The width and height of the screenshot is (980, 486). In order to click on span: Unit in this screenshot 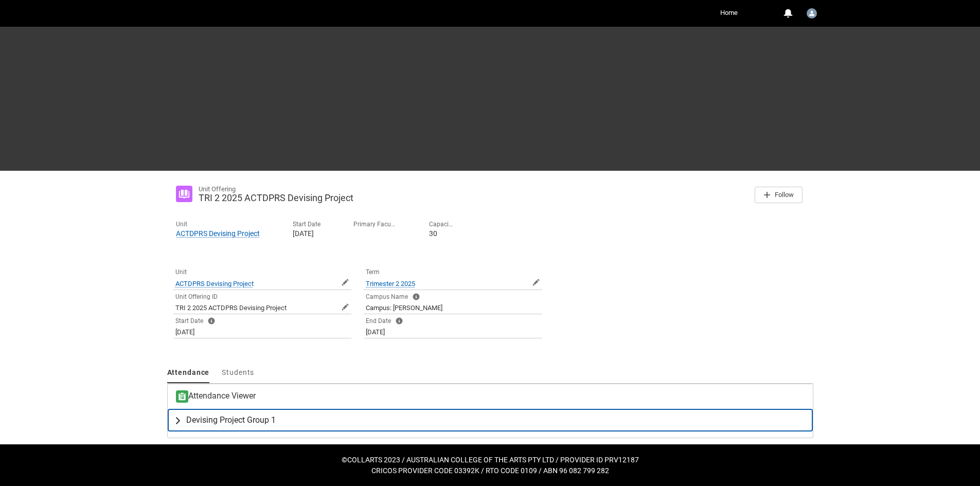, I will do `click(181, 272)`.